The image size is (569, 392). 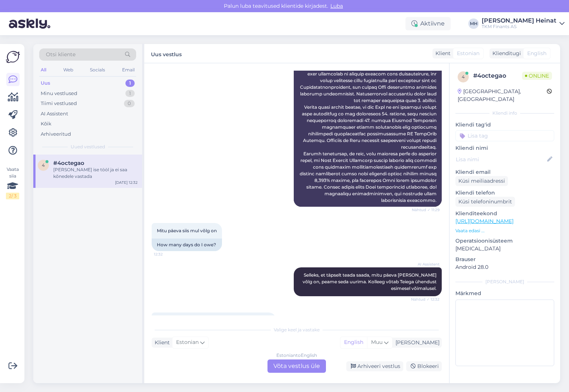 What do you see at coordinates (426, 264) in the screenshot?
I see `span: AI Assistent` at bounding box center [426, 264].